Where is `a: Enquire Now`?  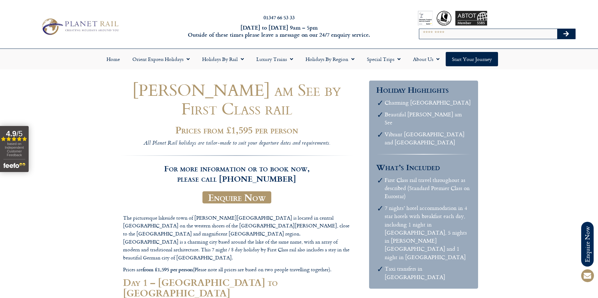 a: Enquire Now is located at coordinates (237, 198).